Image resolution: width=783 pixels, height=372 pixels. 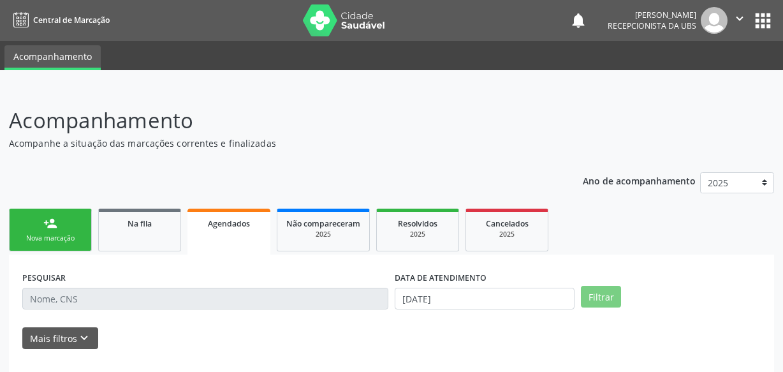 What do you see at coordinates (60, 338) in the screenshot?
I see `button: Mais filtroskeyboard_arrow_down` at bounding box center [60, 338].